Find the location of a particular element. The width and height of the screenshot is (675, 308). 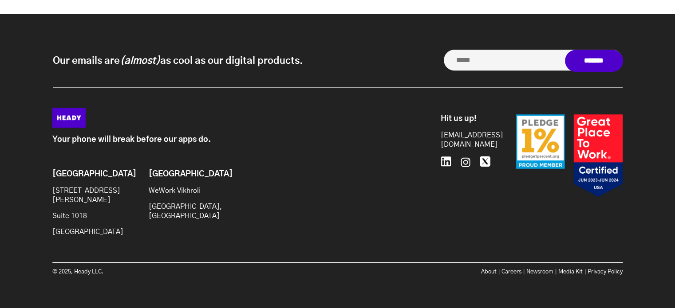

h6: Hit us up! is located at coordinates (467, 119).